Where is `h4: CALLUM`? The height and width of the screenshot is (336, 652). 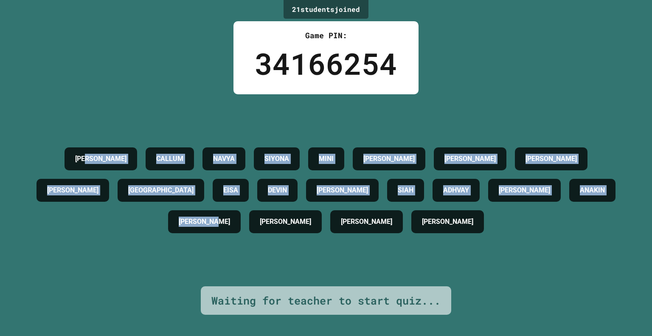 h4: CALLUM is located at coordinates (170, 159).